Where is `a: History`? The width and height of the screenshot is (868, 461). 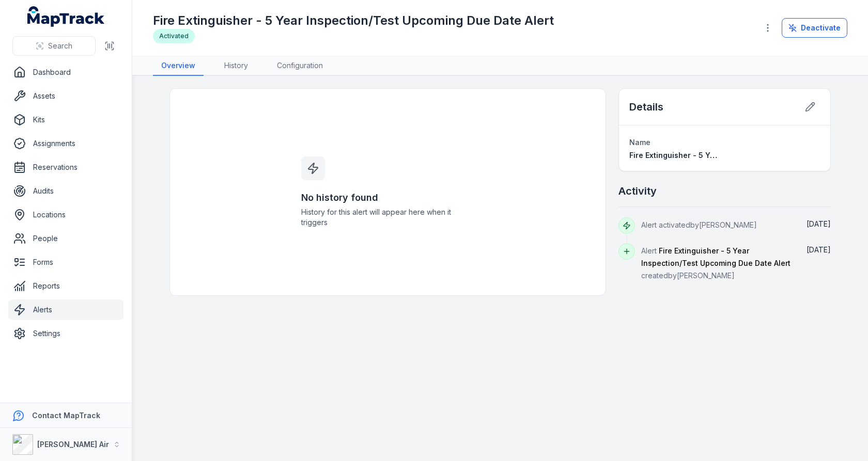 a: History is located at coordinates (236, 66).